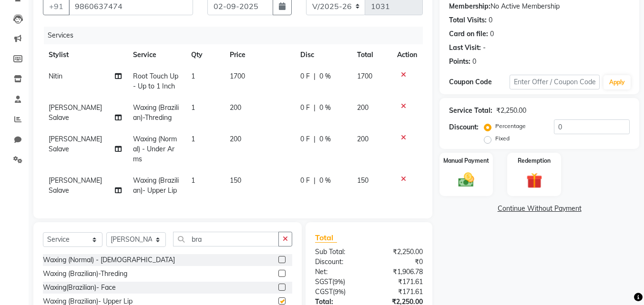  I want to click on div: Card on file:, so click(469, 34).